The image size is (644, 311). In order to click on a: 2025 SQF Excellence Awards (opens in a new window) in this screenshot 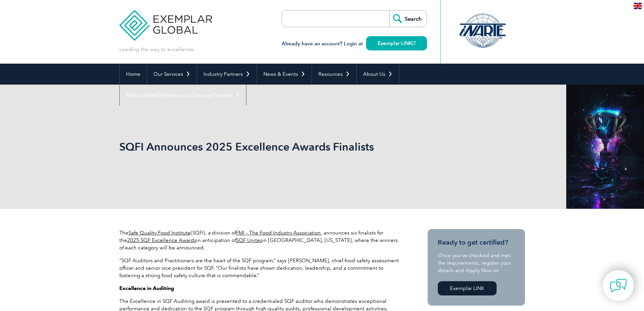, I will do `click(161, 240)`.